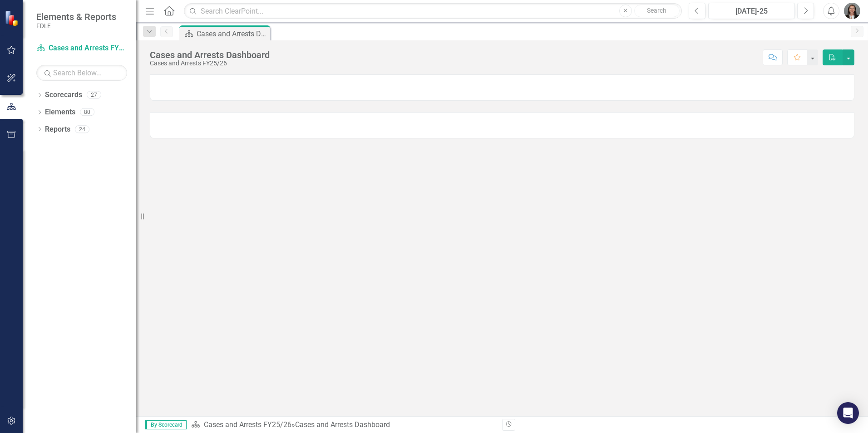 The height and width of the screenshot is (433, 868). What do you see at coordinates (82, 129) in the screenshot?
I see `div: 24` at bounding box center [82, 129].